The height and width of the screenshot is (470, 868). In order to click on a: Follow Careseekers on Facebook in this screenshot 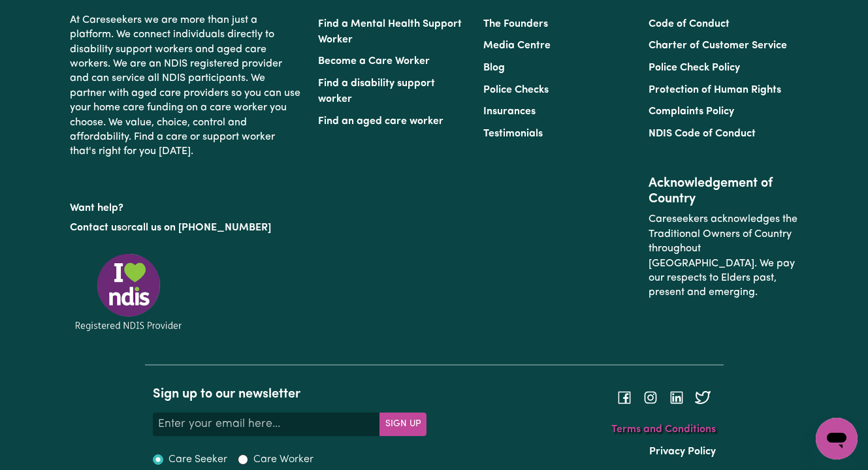, I will do `click(624, 397)`.